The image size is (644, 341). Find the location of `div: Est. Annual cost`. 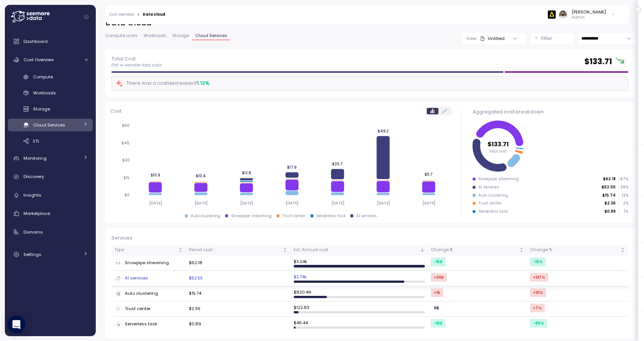

div: Est. Annual cost is located at coordinates (356, 250).